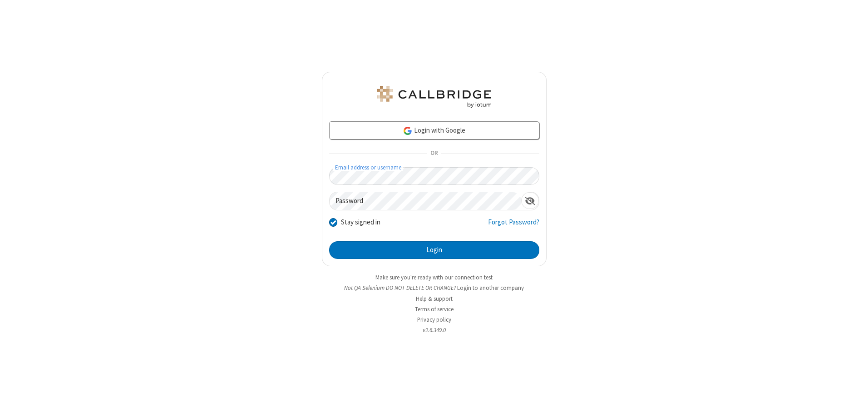 The width and height of the screenshot is (868, 413). Describe the element at coordinates (514, 226) in the screenshot. I see `a: Forgot Password?` at that location.